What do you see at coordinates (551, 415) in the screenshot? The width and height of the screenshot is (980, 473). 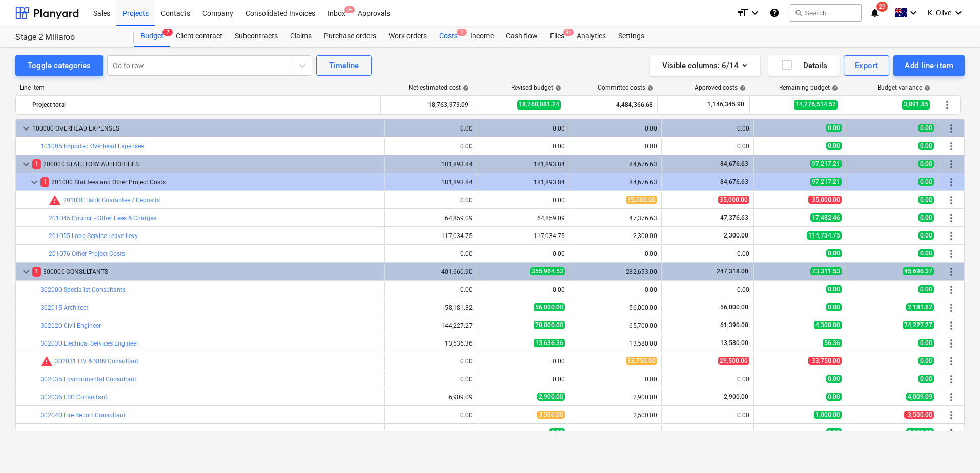 I see `span: 3,500.00` at bounding box center [551, 415].